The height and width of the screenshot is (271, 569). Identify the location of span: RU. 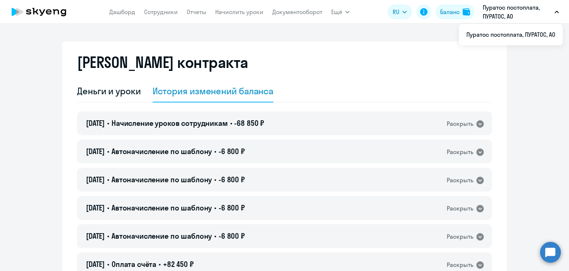
(396, 12).